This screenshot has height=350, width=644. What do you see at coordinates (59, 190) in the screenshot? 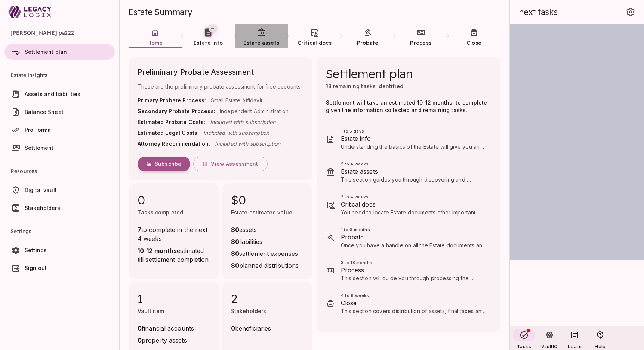
I see `a: Digital vault` at bounding box center [59, 190].